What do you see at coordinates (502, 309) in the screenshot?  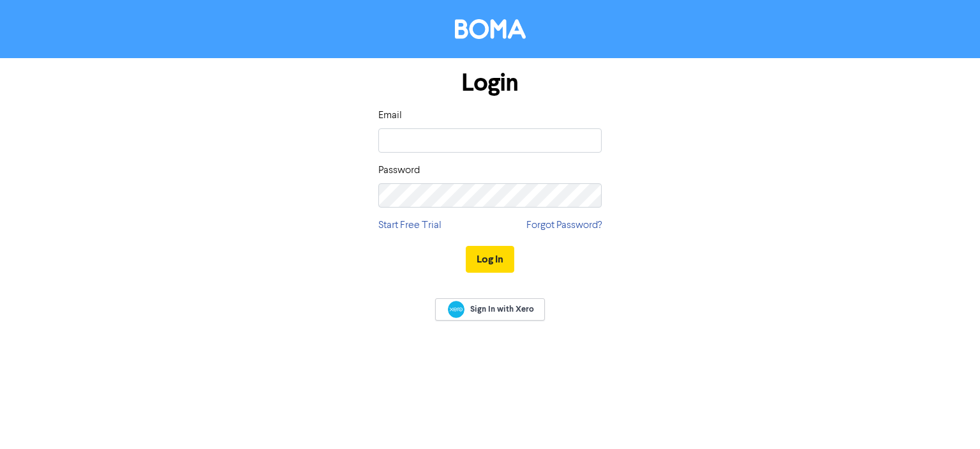 I see `span: Sign In with Xero` at bounding box center [502, 309].